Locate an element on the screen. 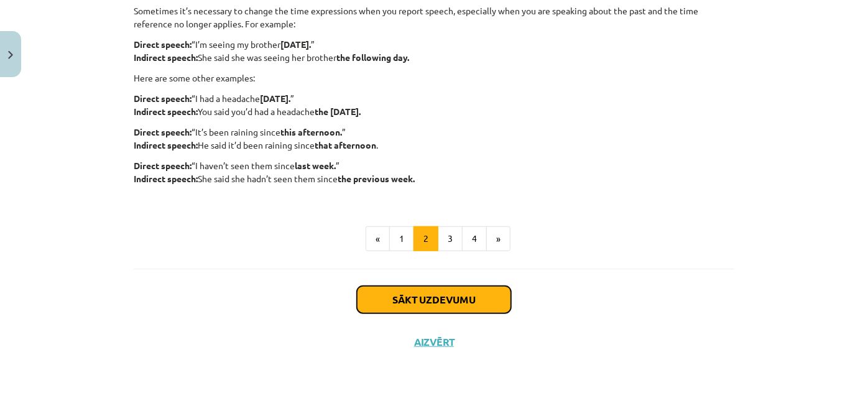 This screenshot has width=868, height=393. nav: Page navigation example is located at coordinates (434, 239).